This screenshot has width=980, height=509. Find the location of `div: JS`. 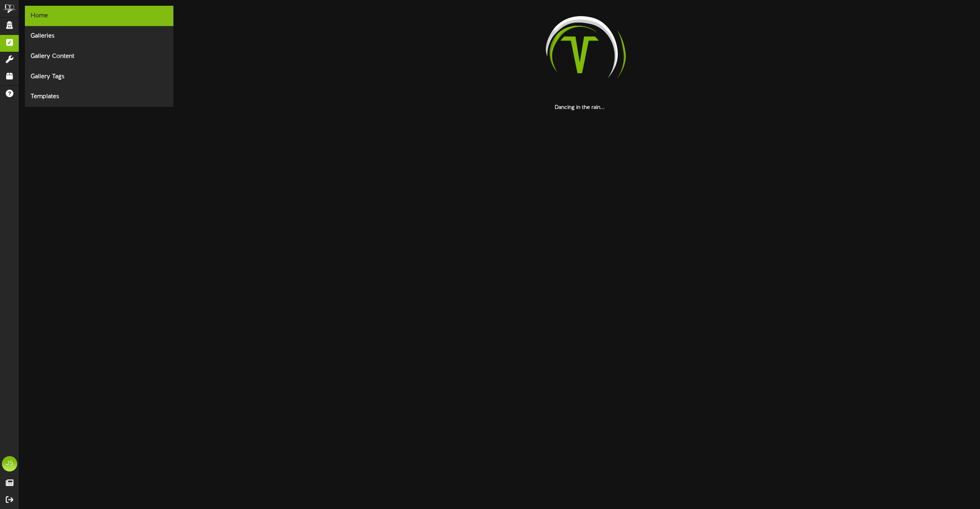

div: JS is located at coordinates (10, 464).